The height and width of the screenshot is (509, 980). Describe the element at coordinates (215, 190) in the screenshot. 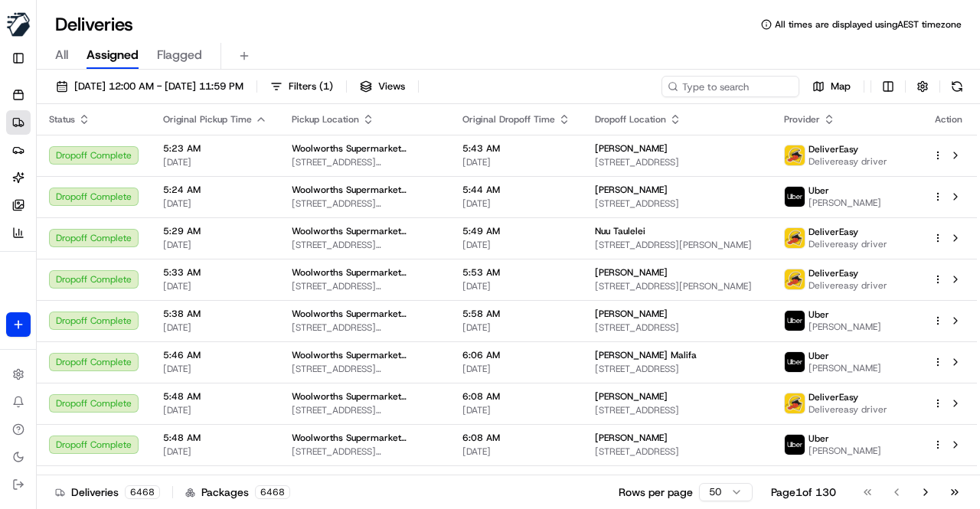

I see `span: 5:24 AM` at that location.